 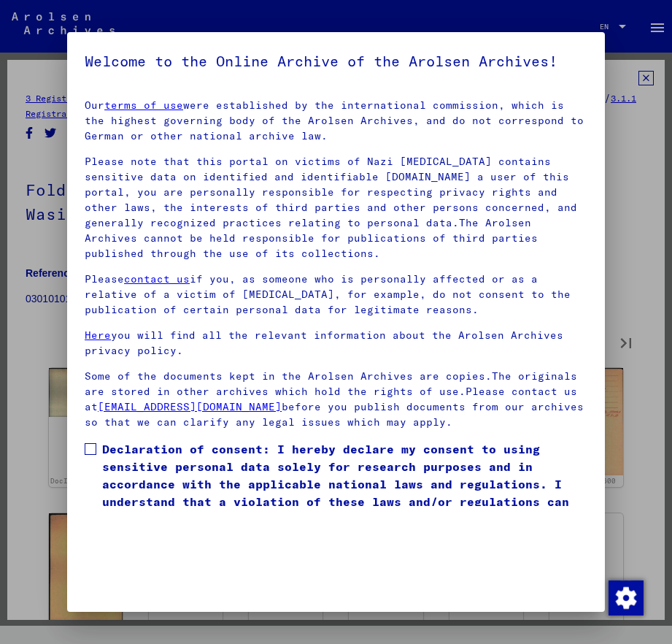 I want to click on h5: Welcome to the Online Archive of the Arolsen Archives!, so click(x=336, y=61).